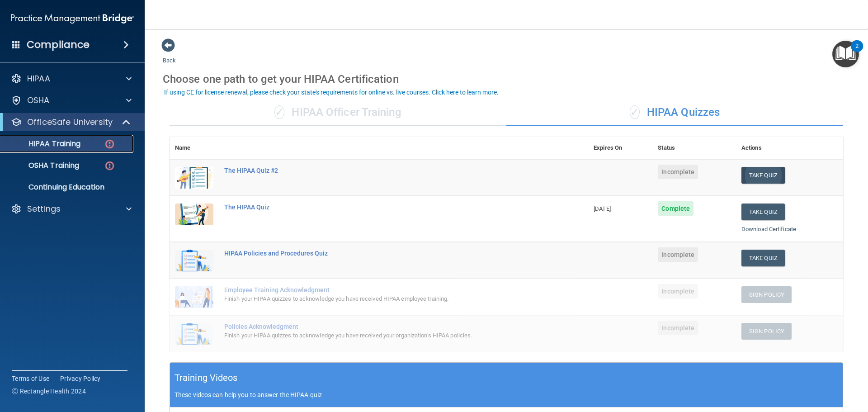  What do you see at coordinates (790, 148) in the screenshot?
I see `th: Actions` at bounding box center [790, 148].